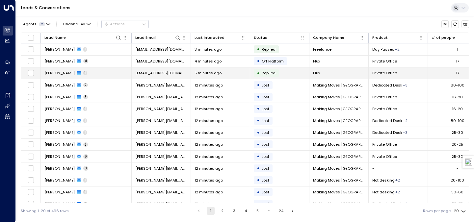 The width and height of the screenshot is (474, 222). Describe the element at coordinates (161, 73) in the screenshot. I see `span: hello@flux-hq.com` at that location.